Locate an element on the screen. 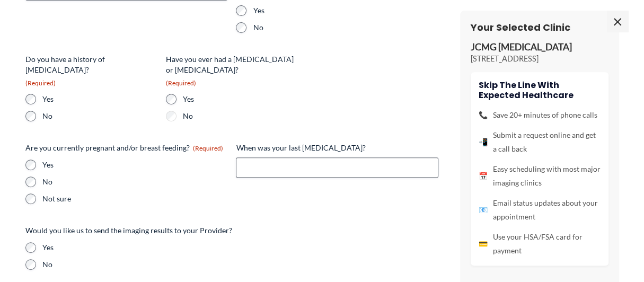 Image resolution: width=644 pixels, height=282 pixels. li: Use your HSA/FSA card for payment is located at coordinates (540, 244).